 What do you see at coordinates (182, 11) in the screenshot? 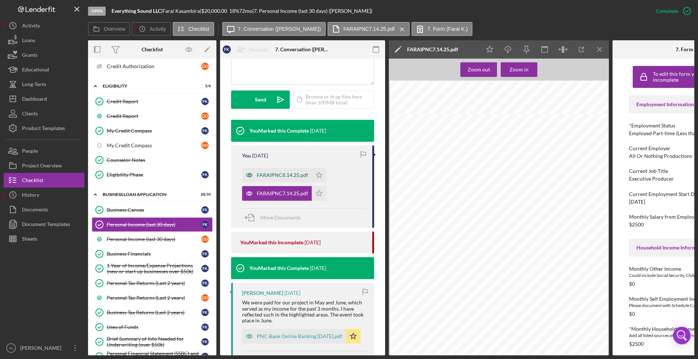
I see `div: Farai Kasambira |` at bounding box center [182, 11].